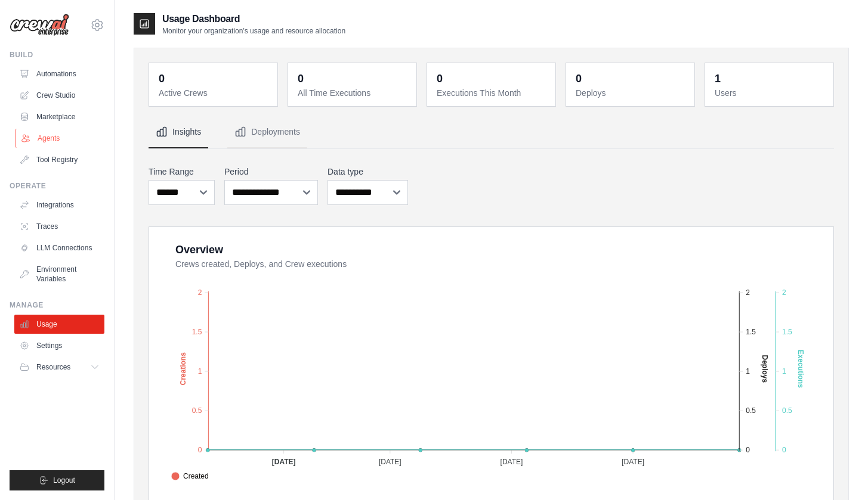  I want to click on label: Period, so click(271, 172).